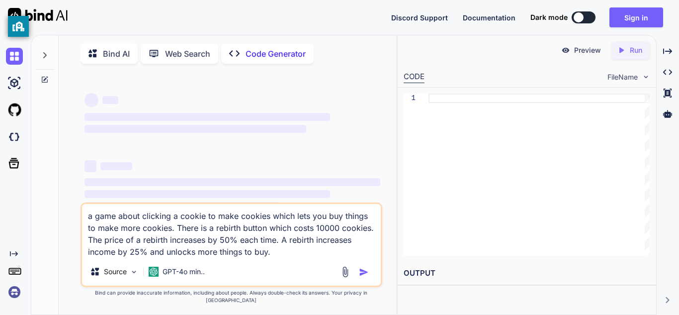 This screenshot has width=679, height=315. Describe the element at coordinates (14, 292) in the screenshot. I see `img: signin` at that location.